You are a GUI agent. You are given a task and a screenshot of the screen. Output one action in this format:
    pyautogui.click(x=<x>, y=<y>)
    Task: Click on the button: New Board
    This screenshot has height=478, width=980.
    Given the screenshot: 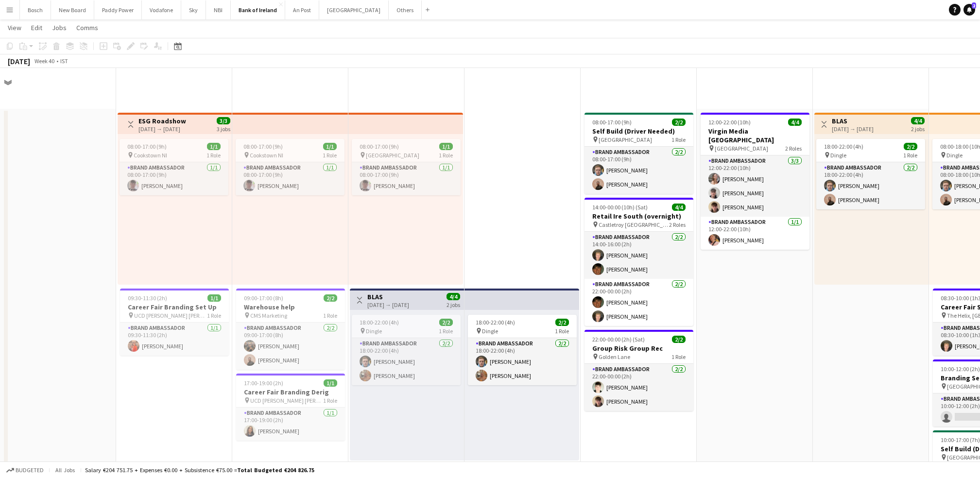 What is the action you would take?
    pyautogui.click(x=73, y=10)
    